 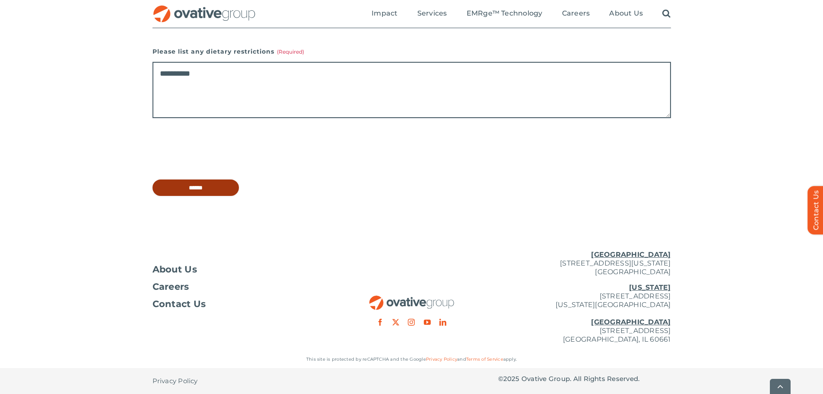 What do you see at coordinates (385, 13) in the screenshot?
I see `span: Impact` at bounding box center [385, 13].